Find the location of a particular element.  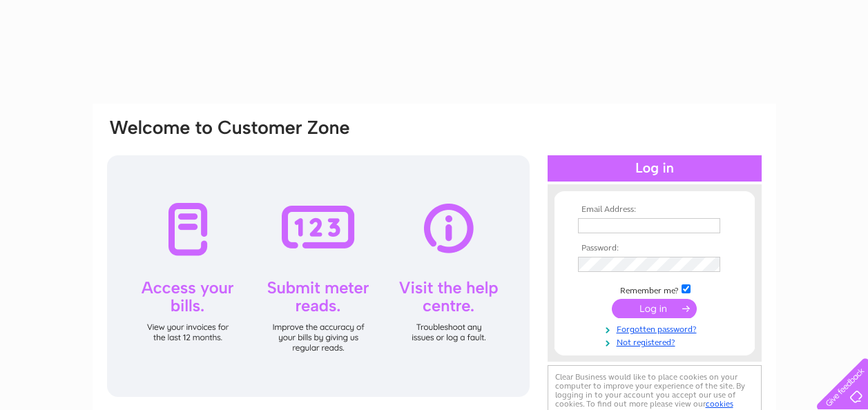

input: Submit is located at coordinates (653, 308).